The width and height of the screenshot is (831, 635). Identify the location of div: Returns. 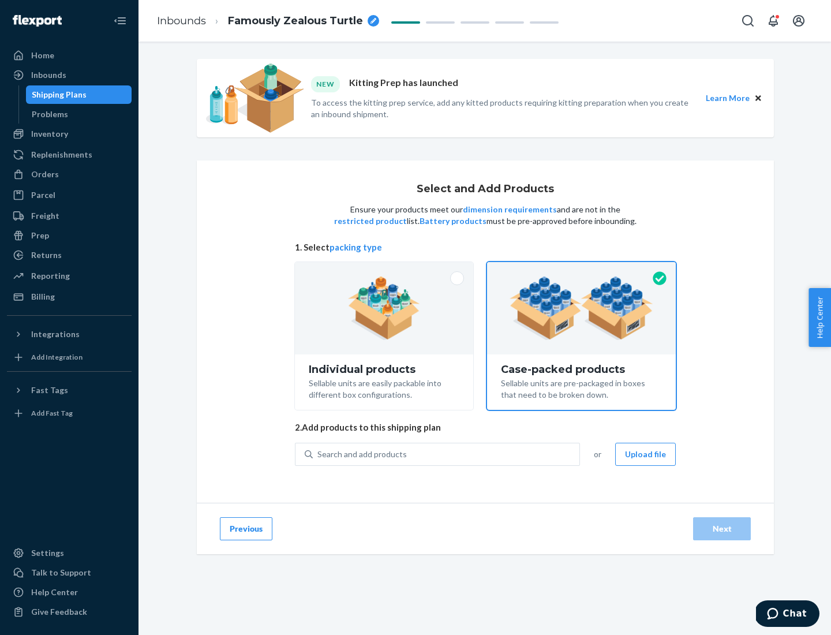
(46, 255).